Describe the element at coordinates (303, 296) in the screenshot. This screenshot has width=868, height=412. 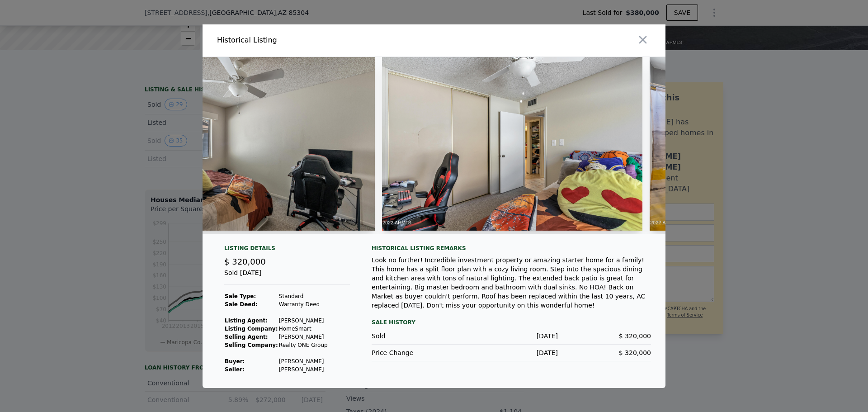
I see `td: Standard` at that location.